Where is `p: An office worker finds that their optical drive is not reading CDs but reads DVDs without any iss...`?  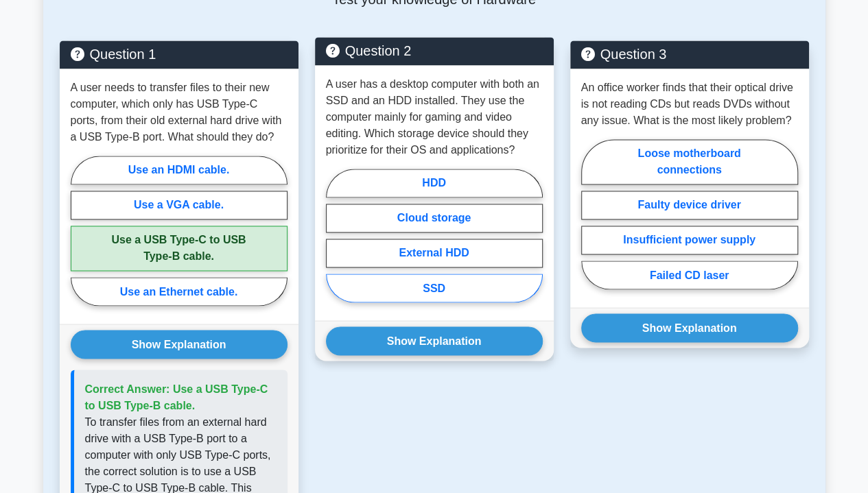
p: An office worker finds that their optical drive is not reading CDs but reads DVDs without any iss... is located at coordinates (690, 104).